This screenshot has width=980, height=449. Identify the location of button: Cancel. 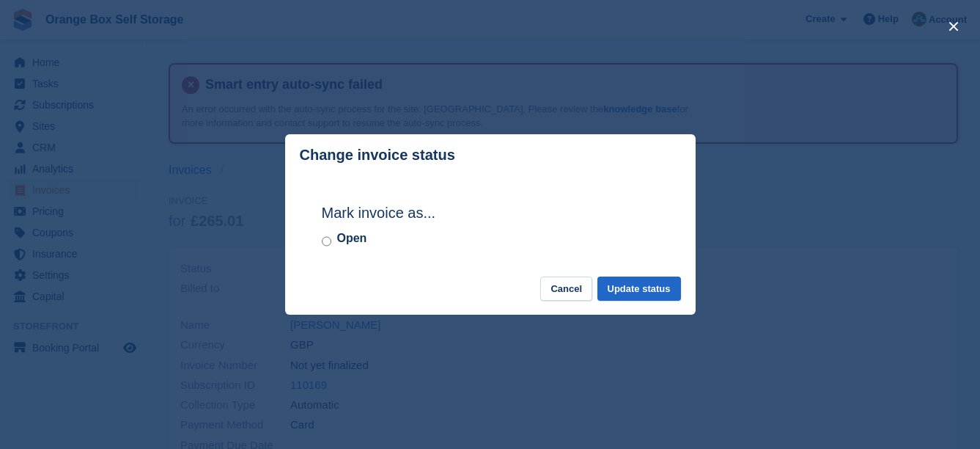
(566, 288).